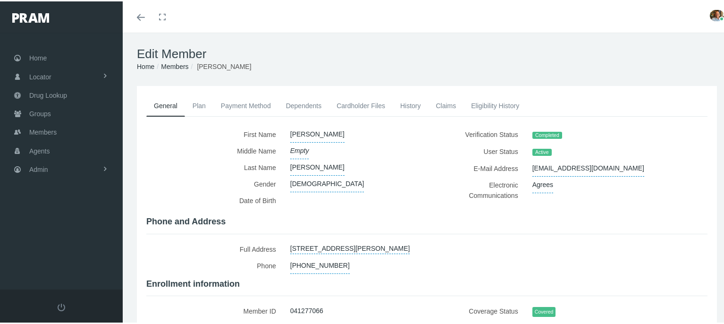 This screenshot has width=724, height=324. Describe the element at coordinates (215, 247) in the screenshot. I see `label: Full Address` at that location.